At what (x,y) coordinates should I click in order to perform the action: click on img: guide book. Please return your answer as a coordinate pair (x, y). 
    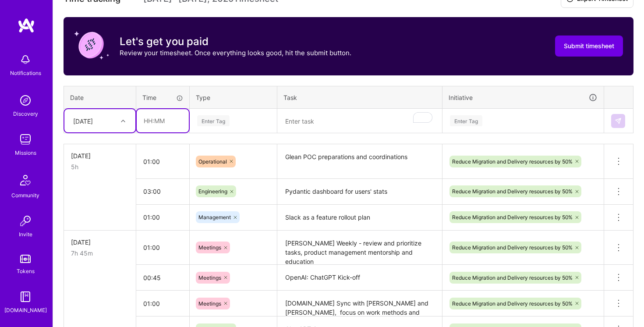
    Looking at the image, I should click on (26, 297).